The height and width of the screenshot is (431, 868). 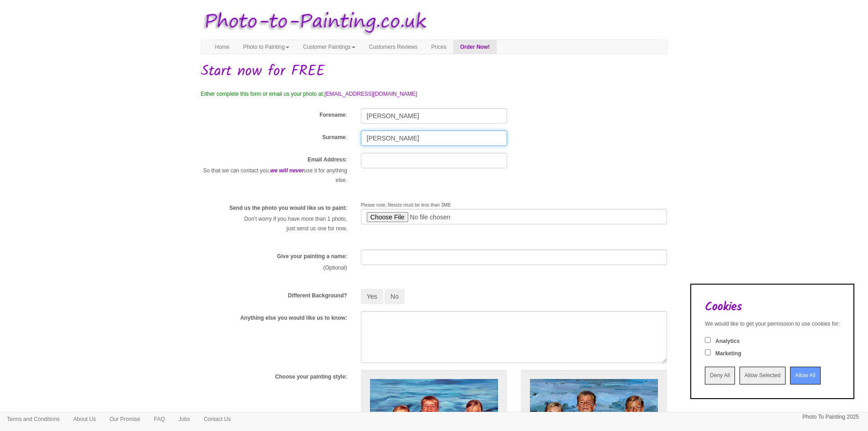 I want to click on a: About Us, so click(x=84, y=419).